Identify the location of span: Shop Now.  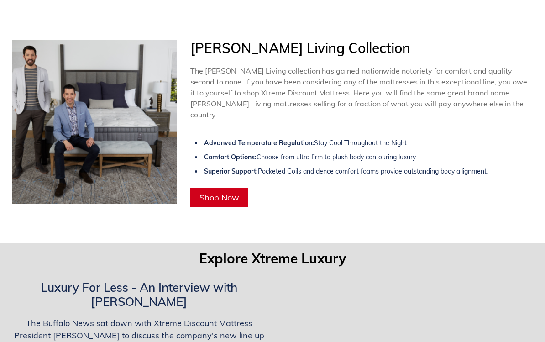
(219, 197).